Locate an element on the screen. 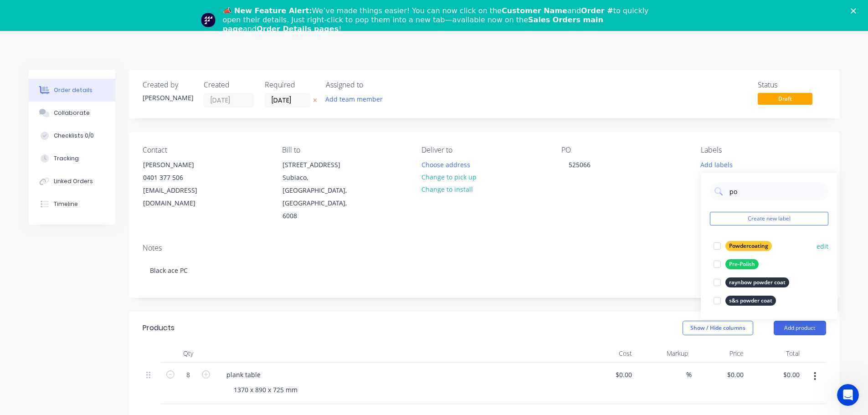 Image resolution: width=868 pixels, height=415 pixels. div: Assigned to is located at coordinates (371, 85).